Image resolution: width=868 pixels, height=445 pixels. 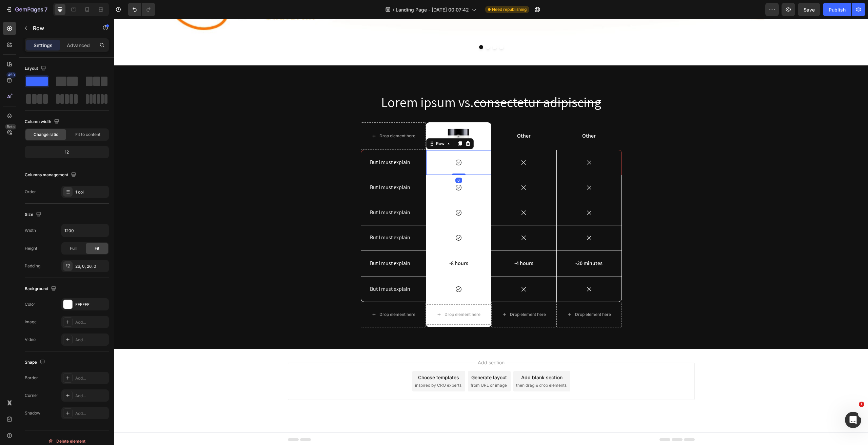 I want to click on p: Settings, so click(x=43, y=45).